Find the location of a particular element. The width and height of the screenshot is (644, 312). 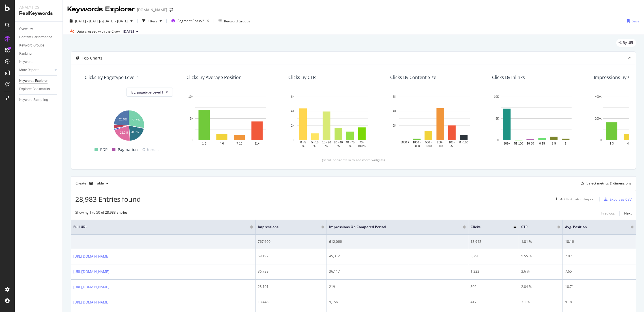

text: 2-5 is located at coordinates (554, 143).